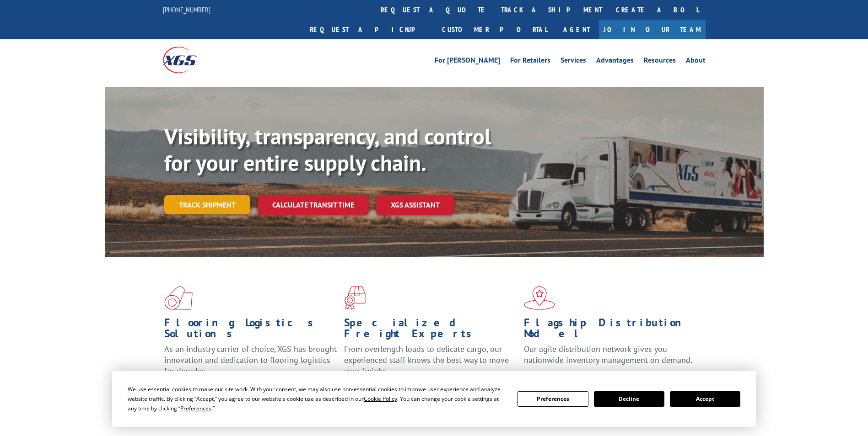 Image resolution: width=868 pixels, height=436 pixels. I want to click on span: As an industry carrier of choice, XGS has brought innovation and dedication to flooring logistics..., so click(250, 360).